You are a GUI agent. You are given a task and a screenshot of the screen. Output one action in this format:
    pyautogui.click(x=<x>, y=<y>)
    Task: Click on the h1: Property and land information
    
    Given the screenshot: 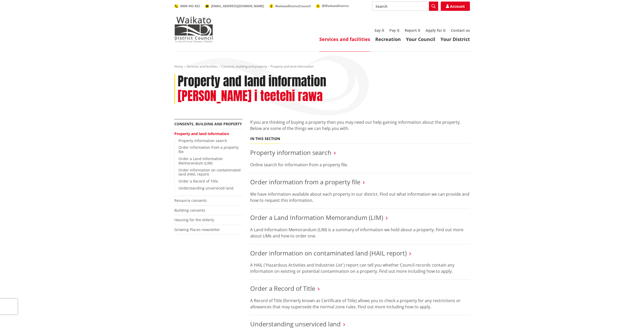 What is the action you would take?
    pyautogui.click(x=252, y=81)
    